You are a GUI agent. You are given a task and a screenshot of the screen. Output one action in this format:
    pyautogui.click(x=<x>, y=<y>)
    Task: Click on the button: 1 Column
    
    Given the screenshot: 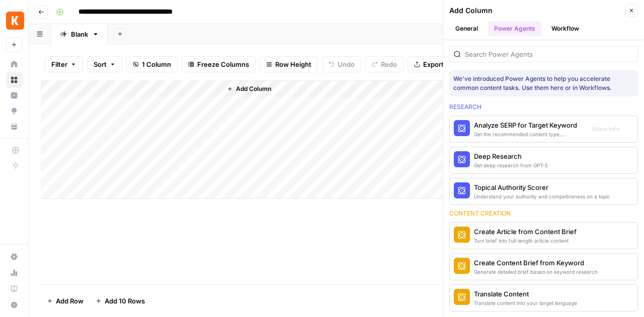 What is the action you would take?
    pyautogui.click(x=152, y=64)
    